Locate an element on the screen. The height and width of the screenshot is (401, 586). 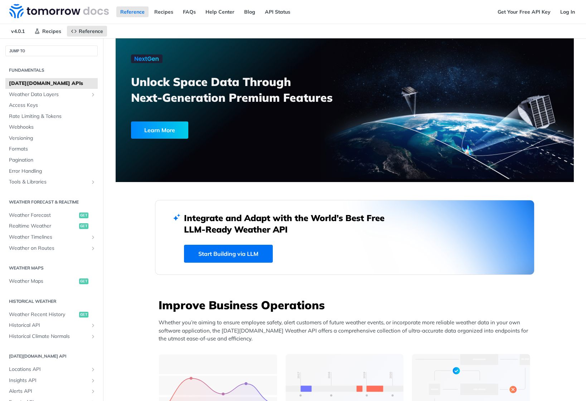
a: FAQs is located at coordinates (189, 12).